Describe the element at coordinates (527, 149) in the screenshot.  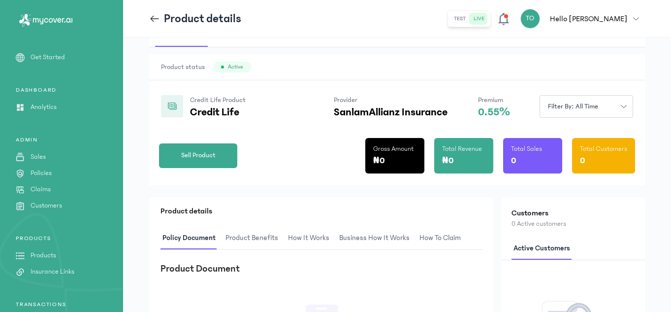
I see `p: Total Sales` at that location.